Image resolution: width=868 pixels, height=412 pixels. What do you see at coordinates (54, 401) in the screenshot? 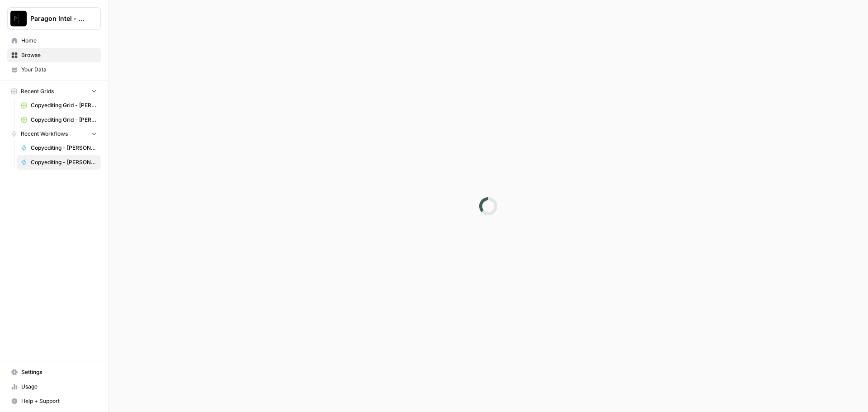
I see `button: Help + Support` at bounding box center [54, 401].